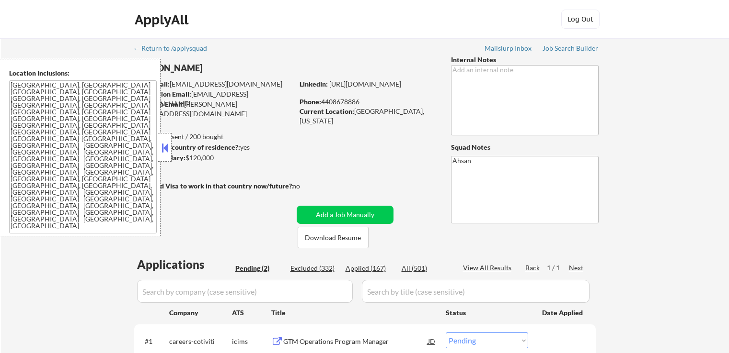 The height and width of the screenshot is (353, 729). Describe the element at coordinates (524, 148) in the screenshot. I see `div: Squad Notes` at that location.